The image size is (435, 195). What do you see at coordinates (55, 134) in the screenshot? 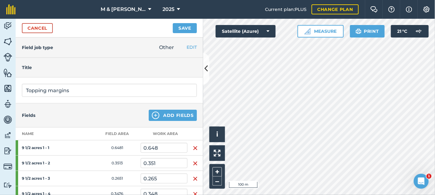
I see `th: Name` at bounding box center [55, 134].